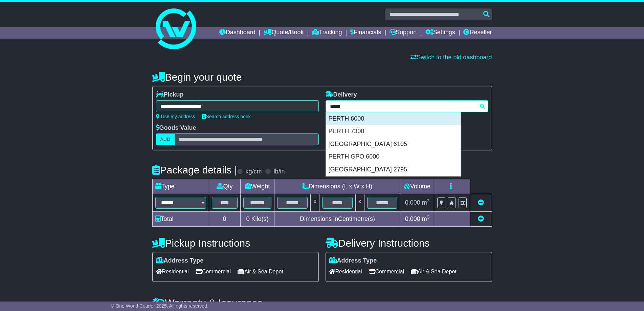 The image size is (644, 311). What do you see at coordinates (159, 306) in the screenshot?
I see `span: © One World Courier 2025. All rights reserved.` at bounding box center [159, 306].